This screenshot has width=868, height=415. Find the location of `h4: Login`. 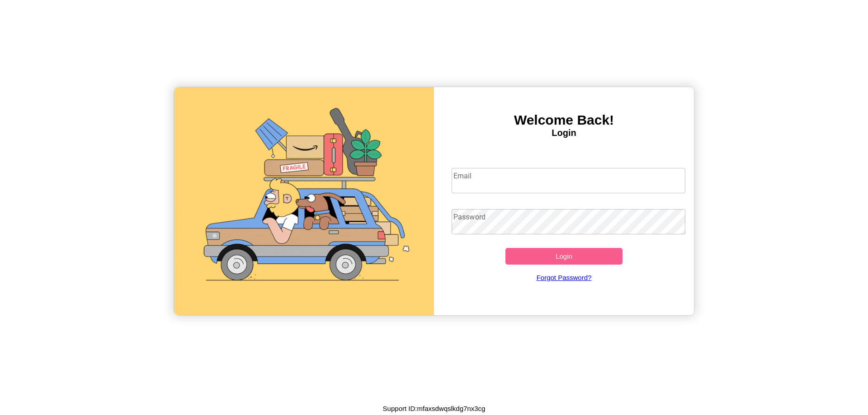

h4: Login is located at coordinates (564, 133).